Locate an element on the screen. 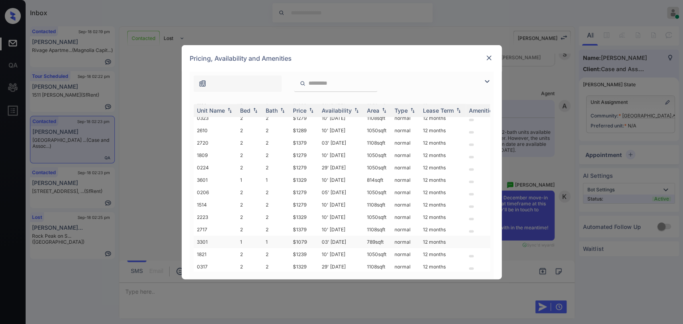  td: 2223 is located at coordinates (215, 217).